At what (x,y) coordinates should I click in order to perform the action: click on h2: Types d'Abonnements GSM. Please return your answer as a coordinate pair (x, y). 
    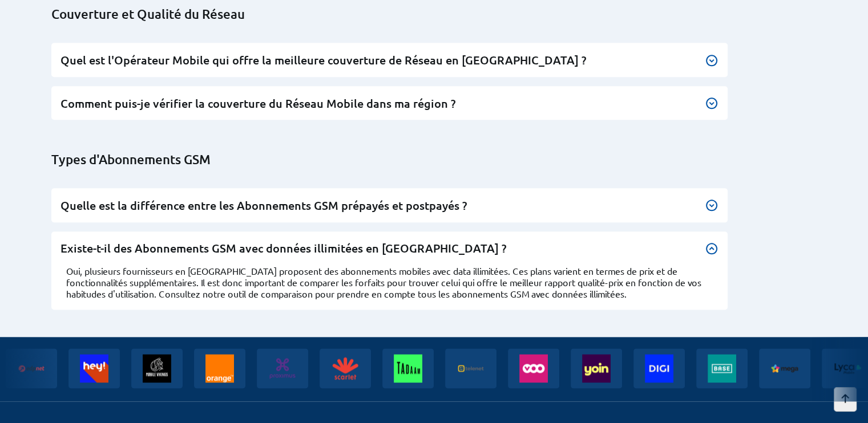
    Looking at the image, I should click on (438, 159).